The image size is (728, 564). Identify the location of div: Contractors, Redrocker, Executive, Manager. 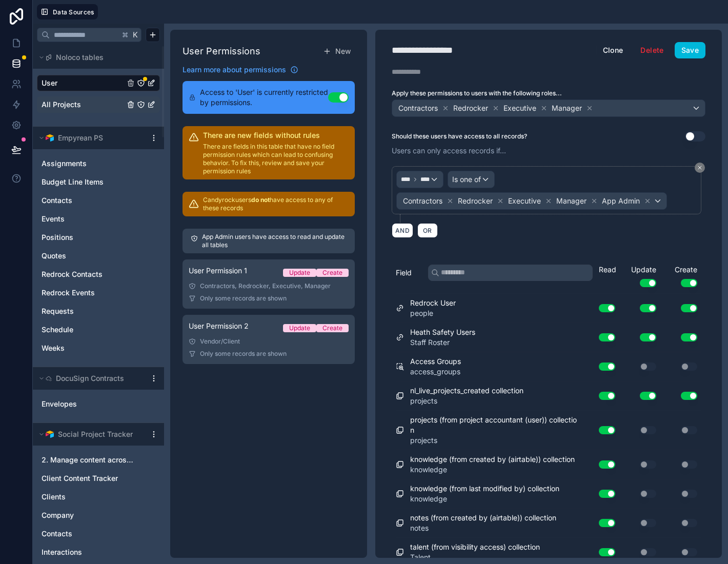
(268, 286).